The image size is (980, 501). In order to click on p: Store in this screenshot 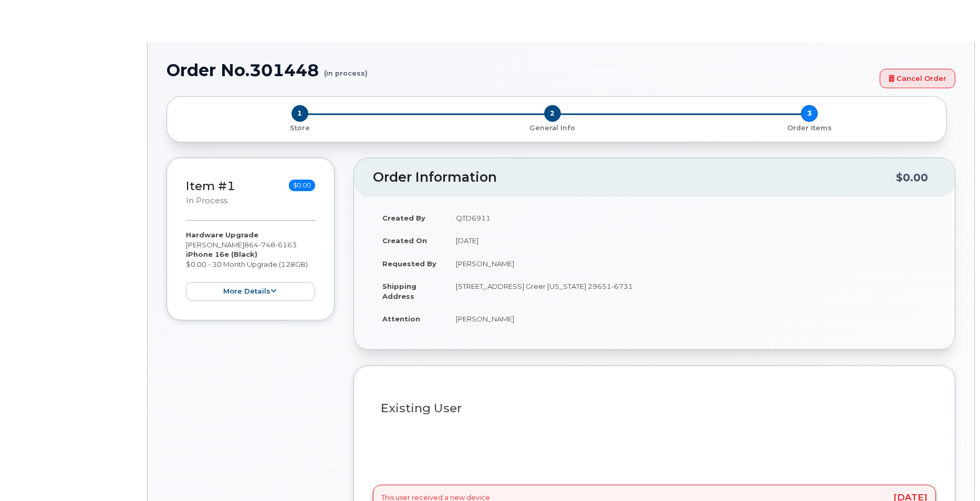, I will do `click(300, 128)`.